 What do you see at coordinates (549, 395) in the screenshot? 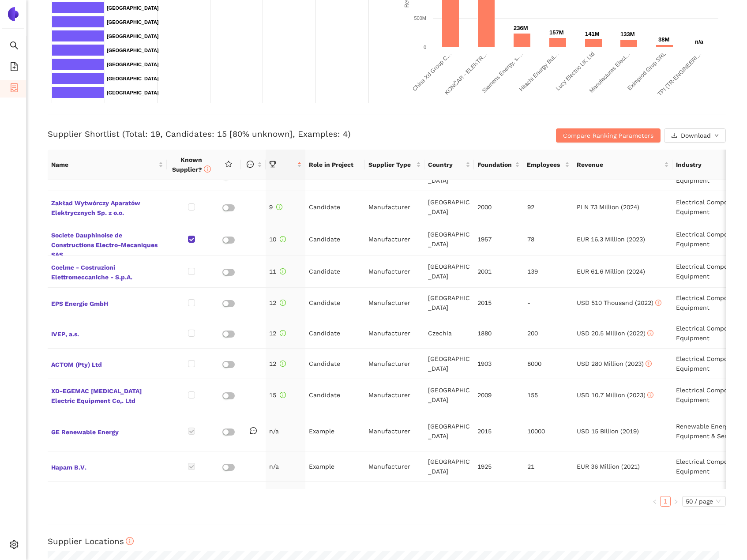
I see `td: 155` at bounding box center [549, 395].